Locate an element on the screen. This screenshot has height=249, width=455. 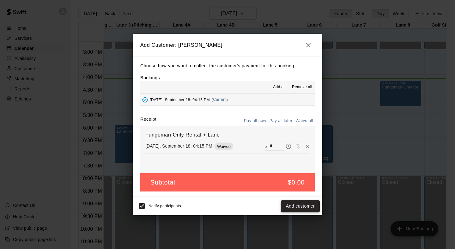
button: Remove all is located at coordinates (302, 87).